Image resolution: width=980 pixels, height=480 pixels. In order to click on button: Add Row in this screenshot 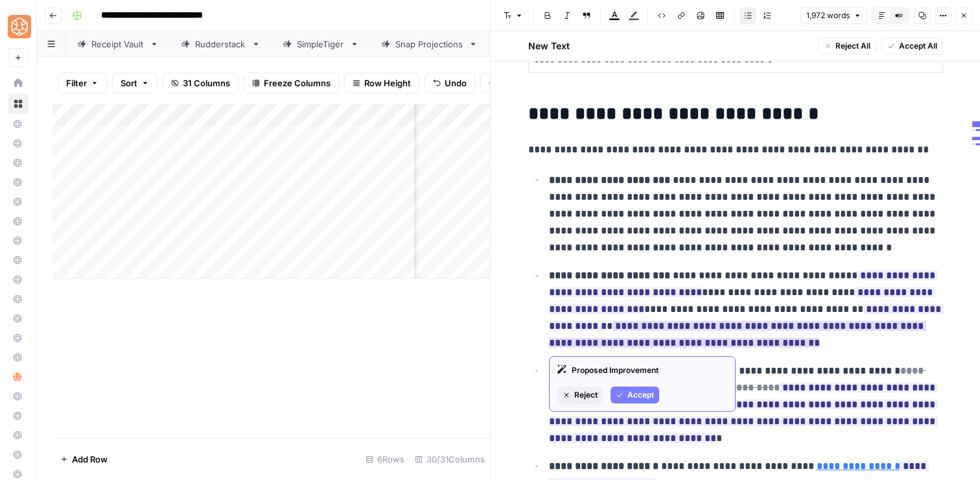, I will do `click(84, 459)`.